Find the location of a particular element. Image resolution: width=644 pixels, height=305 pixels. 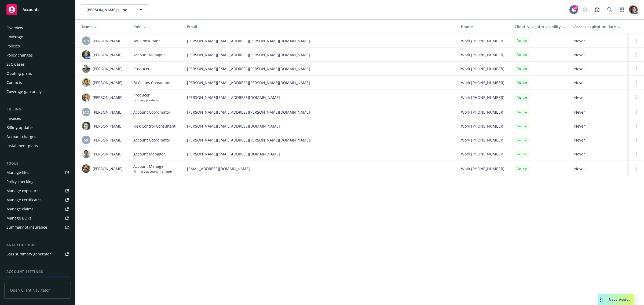

span: Open Client Navigator is located at coordinates (37, 290).